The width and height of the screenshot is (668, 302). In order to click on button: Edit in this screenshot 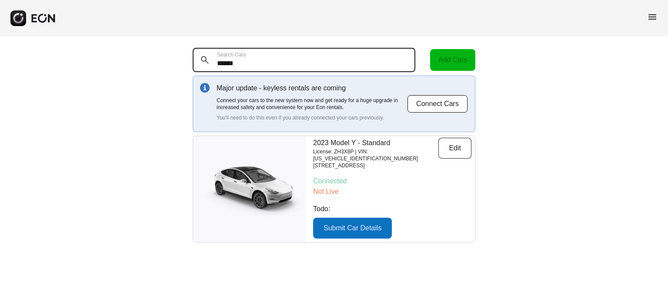, I will do `click(455, 148)`.